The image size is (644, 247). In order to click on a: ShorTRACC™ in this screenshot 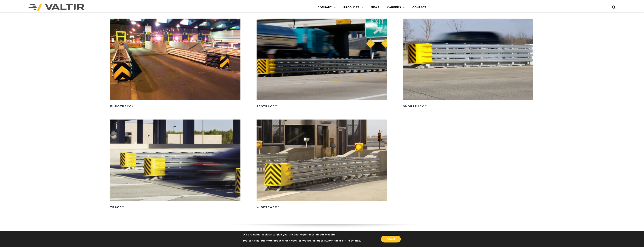, I will do `click(468, 64)`.